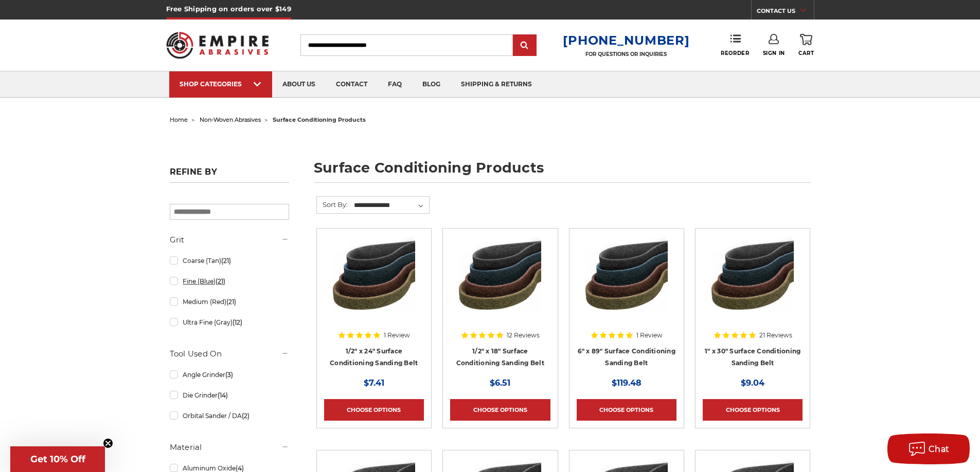  What do you see at coordinates (221, 83) in the screenshot?
I see `div: SHOP CATEGORIES` at bounding box center [221, 83].